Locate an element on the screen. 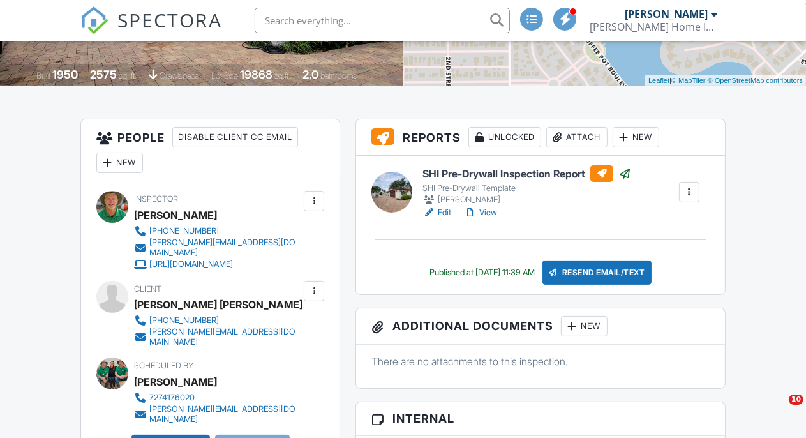 This screenshot has height=438, width=806. a: © MapTiler is located at coordinates (688, 80).